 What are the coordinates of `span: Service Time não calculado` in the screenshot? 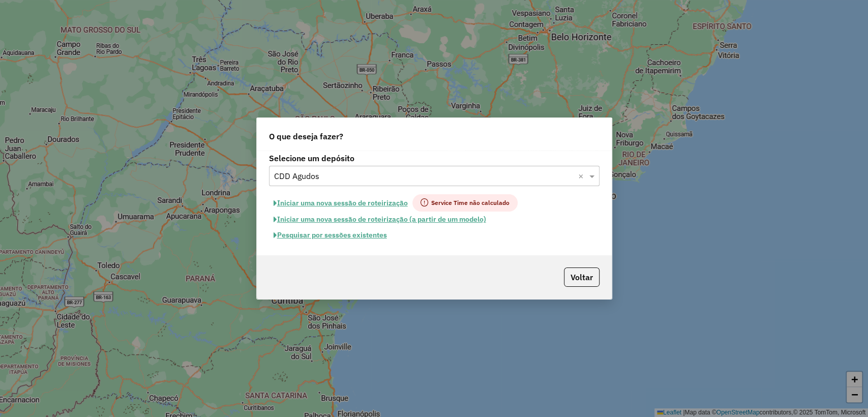 It's located at (465, 203).